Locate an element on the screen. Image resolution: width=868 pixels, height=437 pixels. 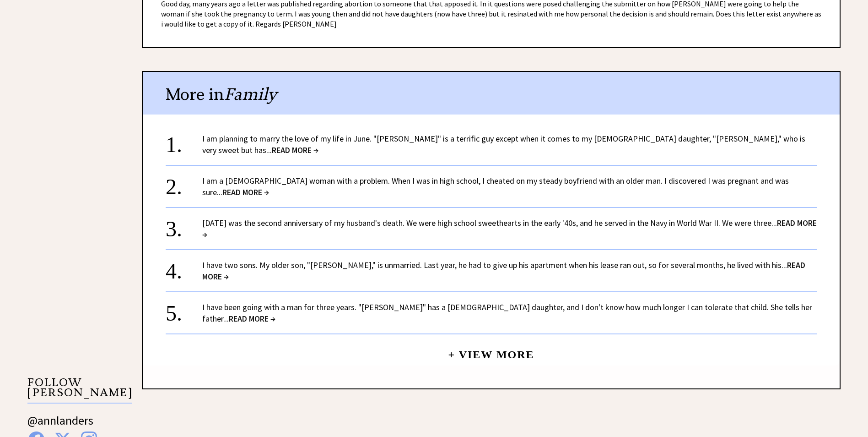
div: 5. is located at coordinates (184, 310).